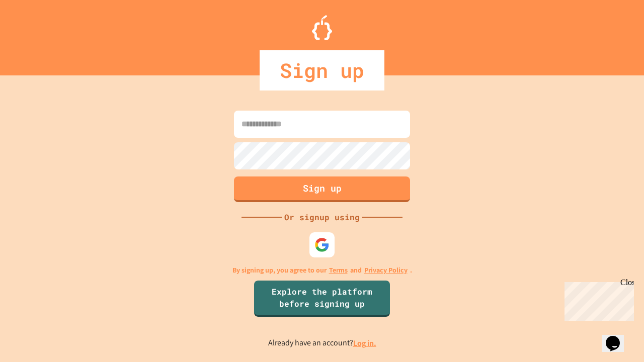  I want to click on button: Sign up, so click(322, 189).